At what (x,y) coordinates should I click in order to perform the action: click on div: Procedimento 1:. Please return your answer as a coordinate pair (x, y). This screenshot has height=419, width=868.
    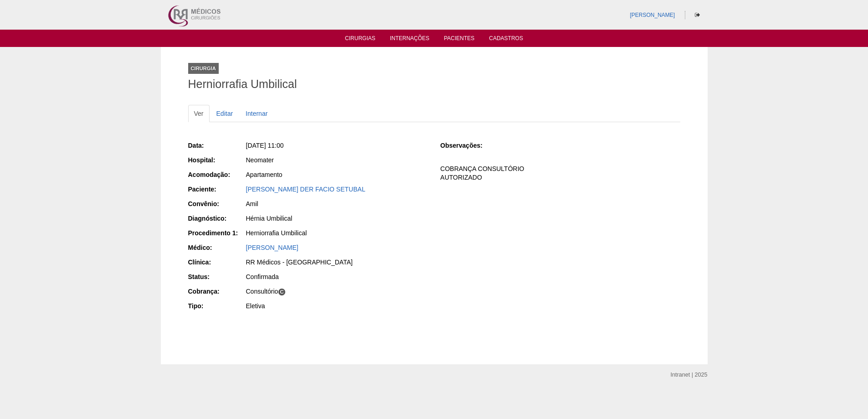
    Looking at the image, I should click on (216, 233).